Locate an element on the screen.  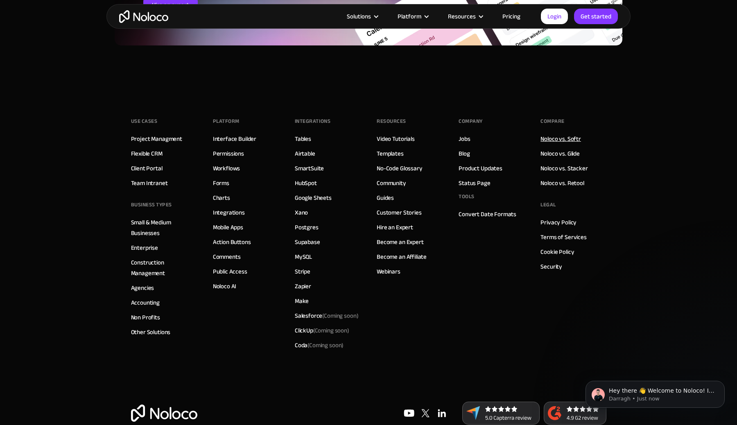
a: Video Tutorials is located at coordinates (396, 139).